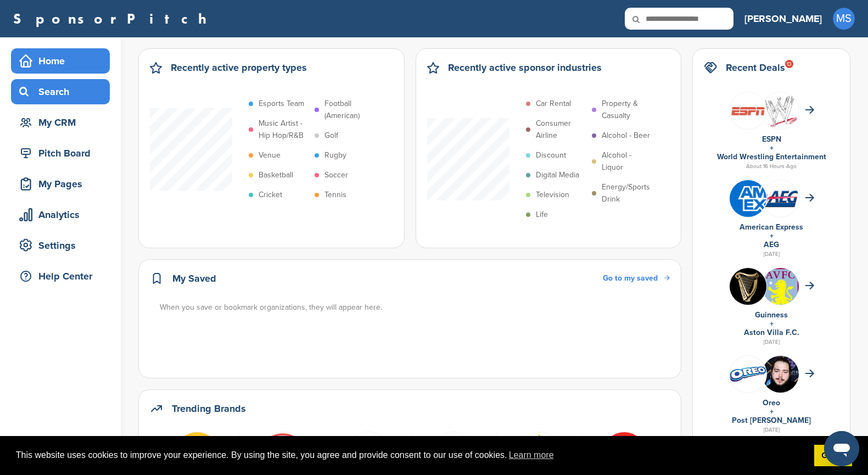  Describe the element at coordinates (281, 104) in the screenshot. I see `p: Esports Team` at that location.